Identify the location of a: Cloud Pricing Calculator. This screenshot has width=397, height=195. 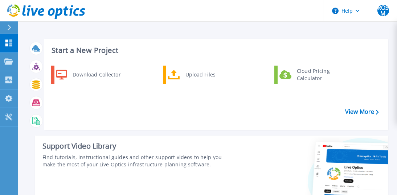
(311, 75).